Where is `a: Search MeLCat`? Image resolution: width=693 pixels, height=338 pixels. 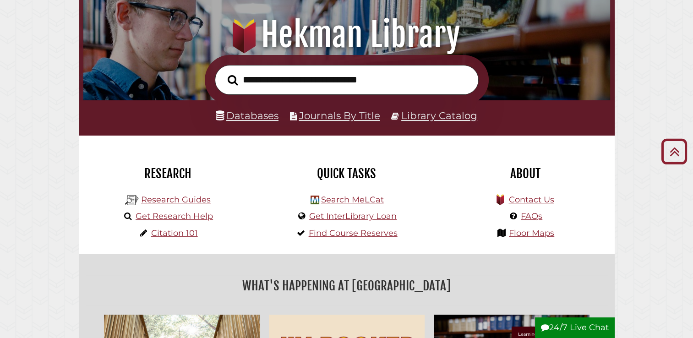
a: Search MeLCat is located at coordinates (352, 200).